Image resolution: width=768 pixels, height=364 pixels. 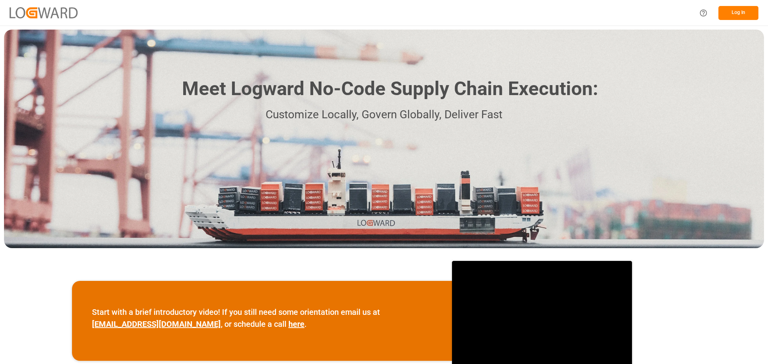 I want to click on h1: Meet Logward No-Code Supply Chain Execution:, so click(x=390, y=89).